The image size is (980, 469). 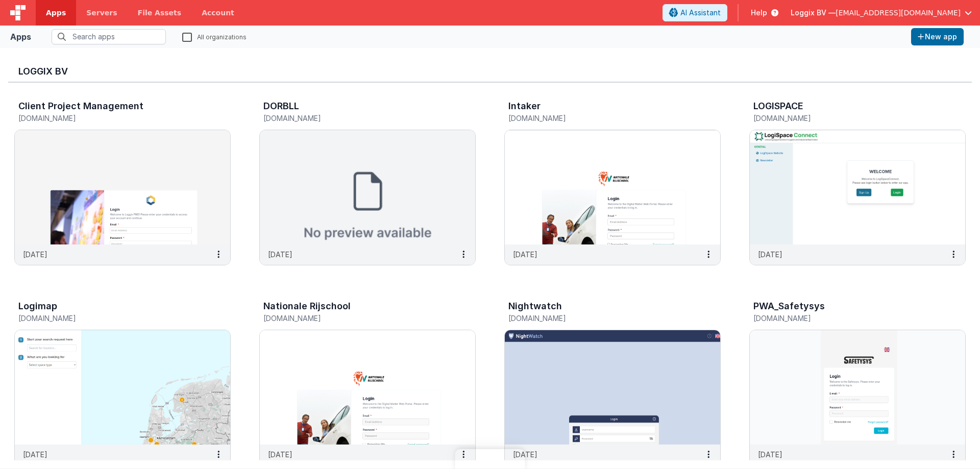 I want to click on label: All organizations, so click(x=215, y=36).